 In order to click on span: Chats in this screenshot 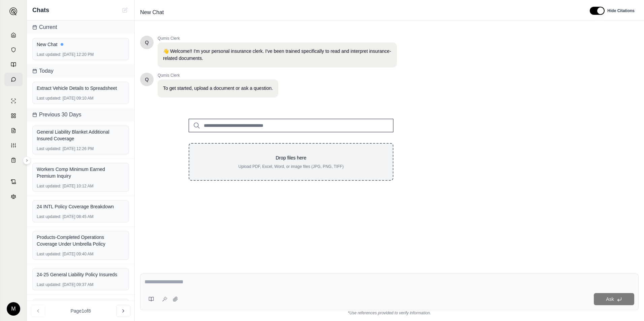, I will do `click(41, 10)`.